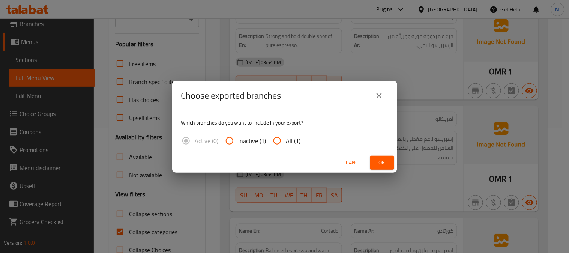  What do you see at coordinates (382, 162) in the screenshot?
I see `button: Ok` at bounding box center [382, 162].